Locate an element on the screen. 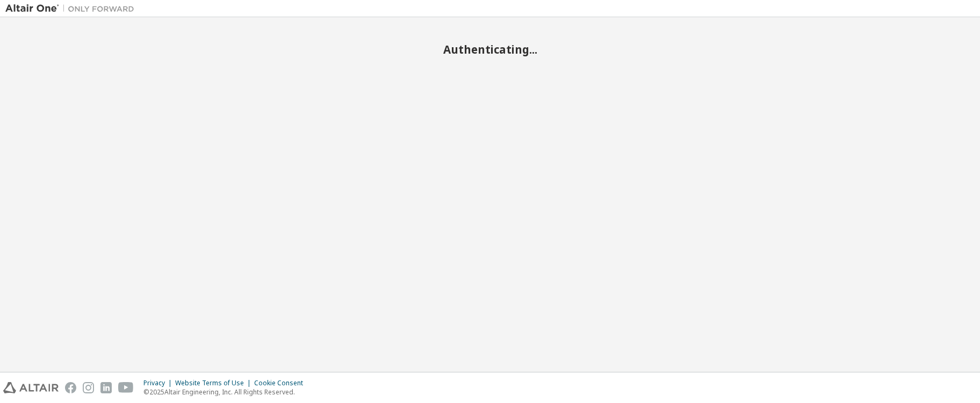 The height and width of the screenshot is (403, 980). img: altair_logo.svg is located at coordinates (30, 387).